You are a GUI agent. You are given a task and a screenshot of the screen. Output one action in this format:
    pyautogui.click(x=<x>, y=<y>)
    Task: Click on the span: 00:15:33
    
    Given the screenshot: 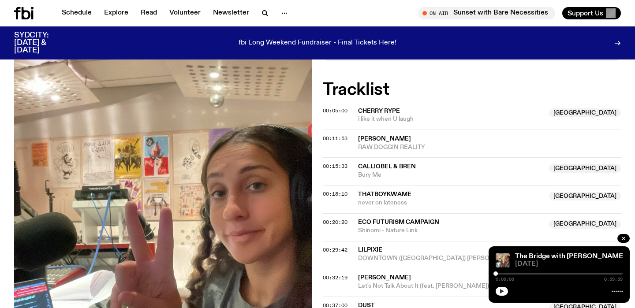 What is the action you would take?
    pyautogui.click(x=335, y=166)
    